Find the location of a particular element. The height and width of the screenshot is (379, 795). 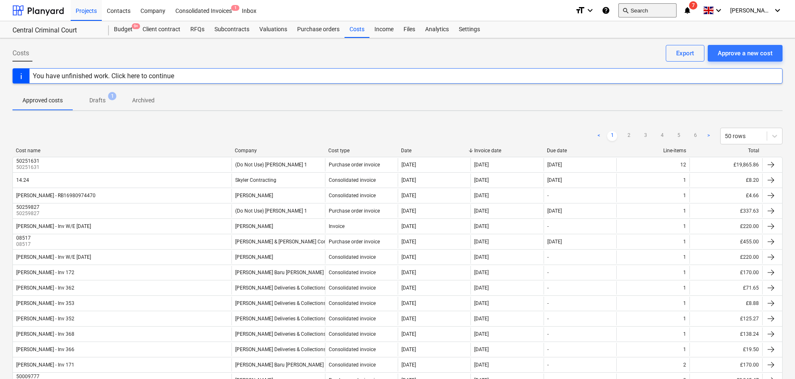

div: RFQs is located at coordinates (197, 30).